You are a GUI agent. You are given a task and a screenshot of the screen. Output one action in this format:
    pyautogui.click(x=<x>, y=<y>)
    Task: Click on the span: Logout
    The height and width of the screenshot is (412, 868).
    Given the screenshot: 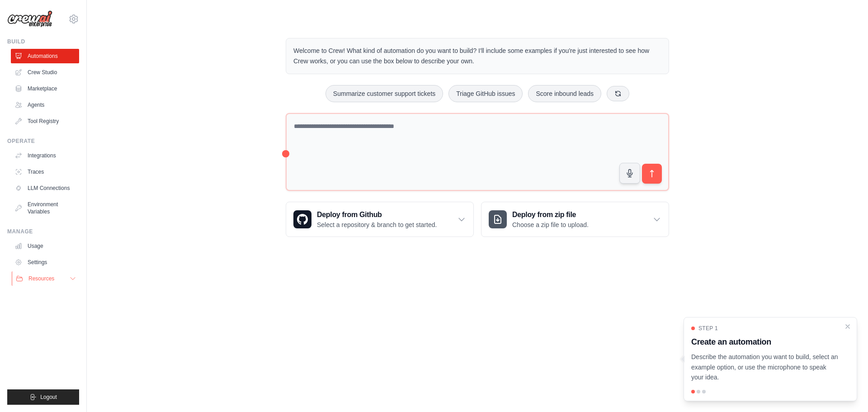 What is the action you would take?
    pyautogui.click(x=49, y=396)
    